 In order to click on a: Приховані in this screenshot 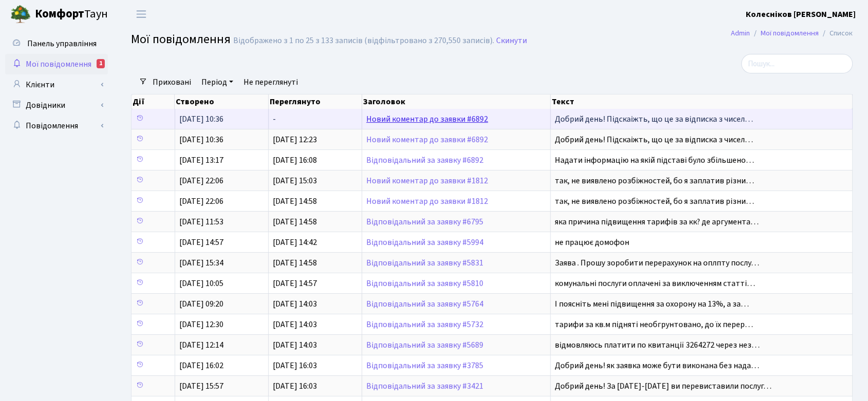, I will do `click(171, 82)`.